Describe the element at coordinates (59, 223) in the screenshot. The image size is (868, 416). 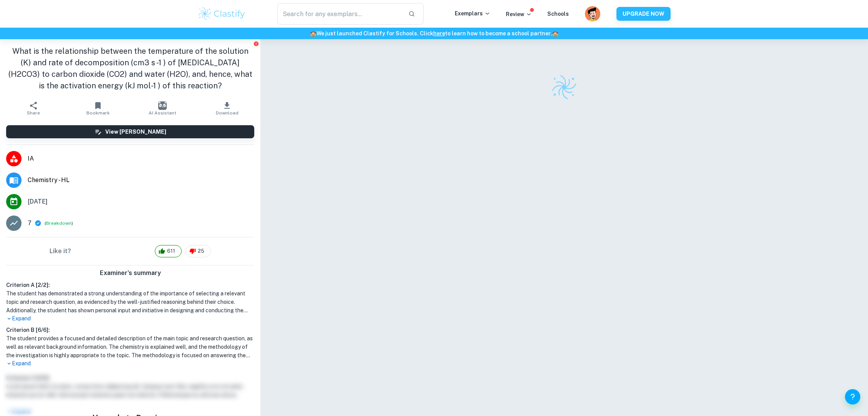
I see `button: Breakdown` at that location.